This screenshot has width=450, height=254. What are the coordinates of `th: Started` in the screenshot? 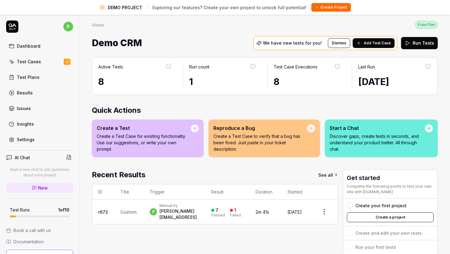 It's located at (296, 192).